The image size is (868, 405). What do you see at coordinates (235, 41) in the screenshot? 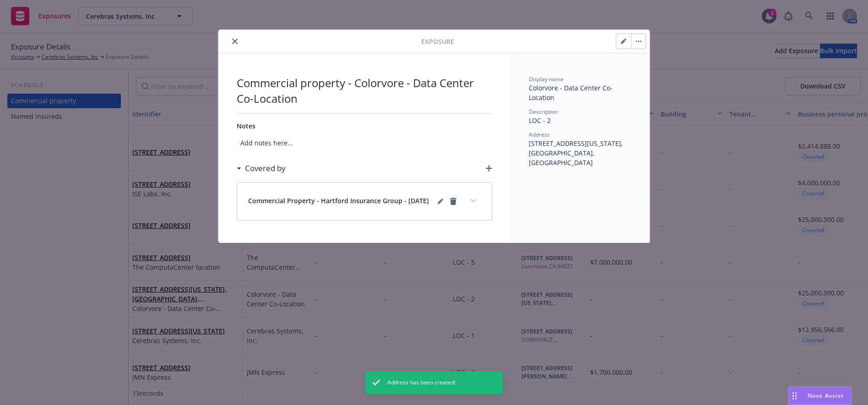
I see `button: close` at bounding box center [235, 41].